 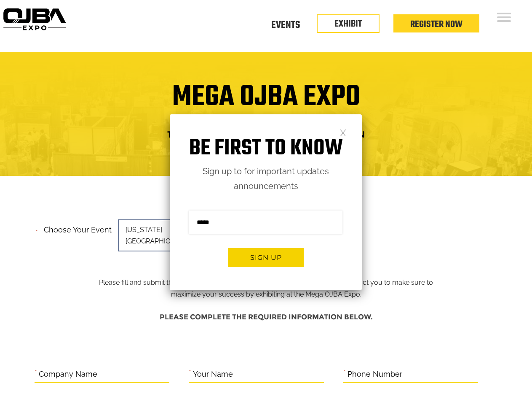 I want to click on h4: Please complete the required information below., so click(x=266, y=317).